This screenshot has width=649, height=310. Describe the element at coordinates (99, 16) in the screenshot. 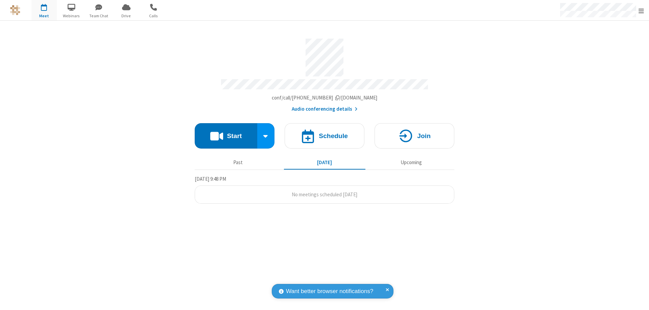

I see `span: Team Chat` at that location.